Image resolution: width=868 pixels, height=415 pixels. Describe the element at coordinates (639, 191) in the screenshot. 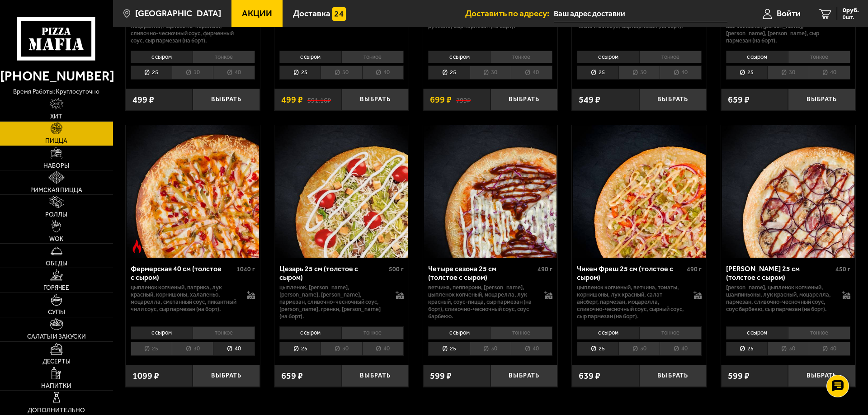

I see `img: Чикен Фреш 25 см (толстое с сыром)` at that location.